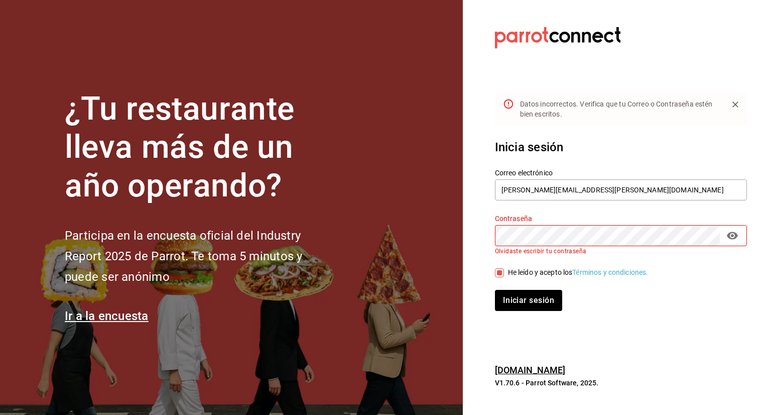  Describe the element at coordinates (620, 109) in the screenshot. I see `div: Datos incorrectos. Verifica que tu Correo o Contraseña estén bien escritos.` at that location.